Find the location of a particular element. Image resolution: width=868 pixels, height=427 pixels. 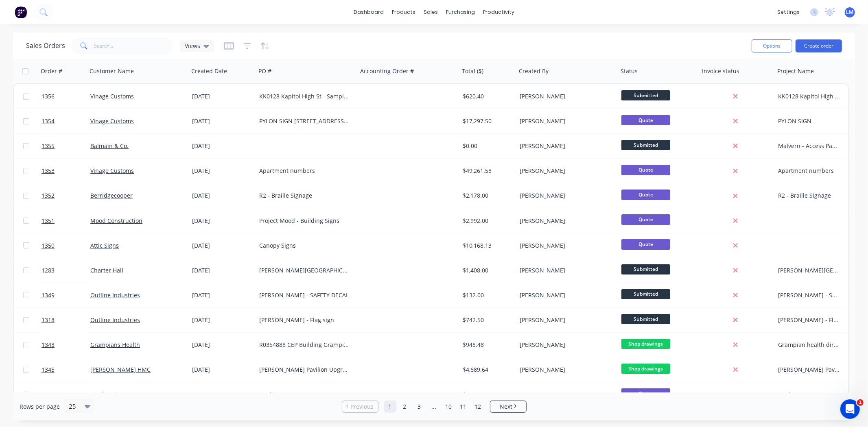

a: Page 11 is located at coordinates (464, 407).